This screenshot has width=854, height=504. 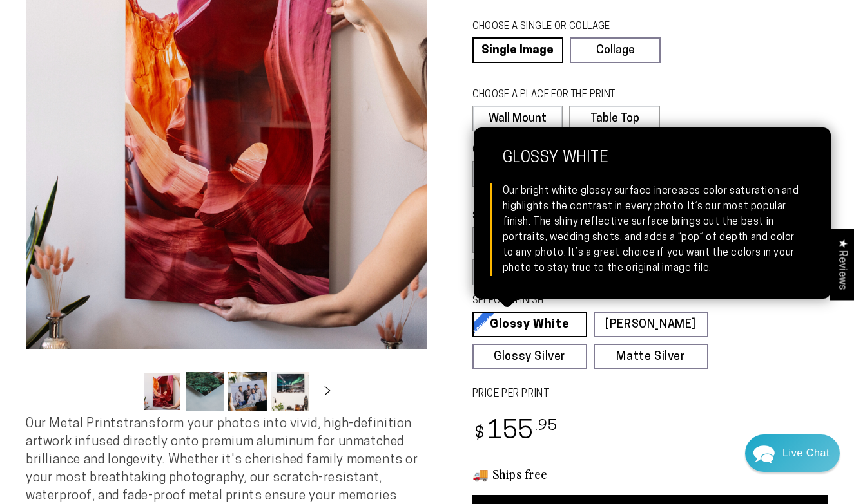 I want to click on div: Chat widget toggle, so click(x=792, y=454).